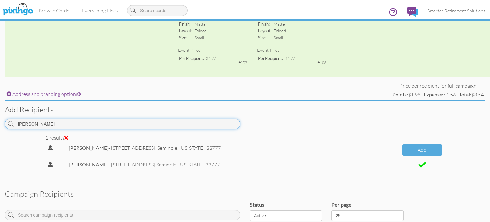 The height and width of the screenshot is (222, 490). Describe the element at coordinates (245, 138) in the screenshot. I see `div: 2 results` at that location.